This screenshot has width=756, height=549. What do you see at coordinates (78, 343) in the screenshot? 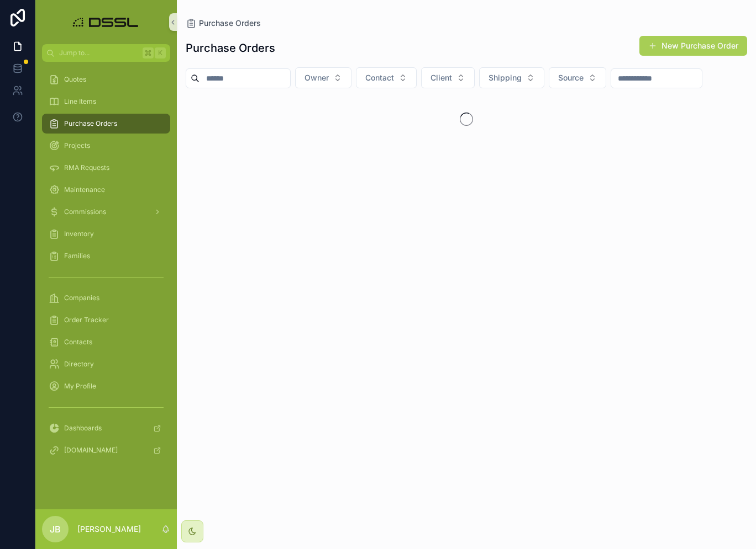
I see `span: Contacts` at bounding box center [78, 343].